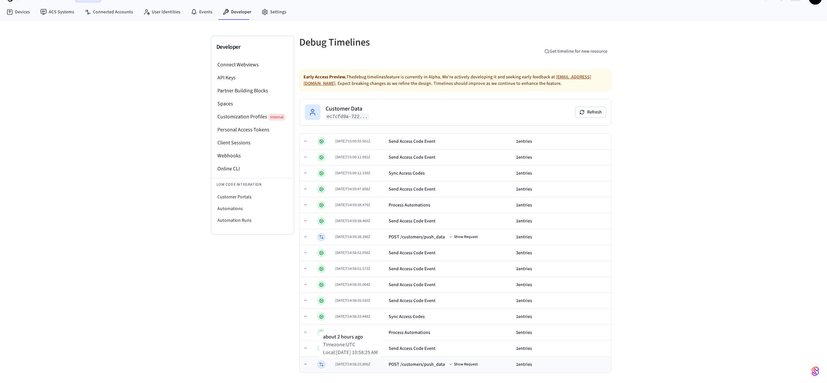 This screenshot has height=383, width=827. Describe the element at coordinates (350, 337) in the screenshot. I see `div: about 2 hours ago` at that location.